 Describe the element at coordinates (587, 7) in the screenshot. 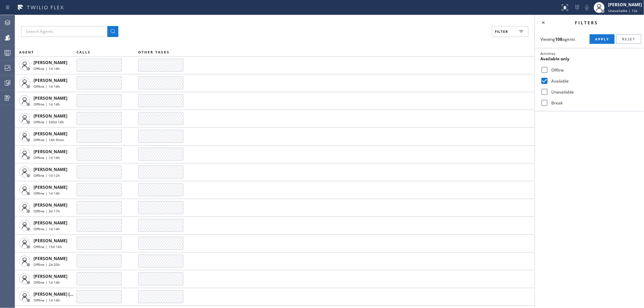

I see `button: Mute` at that location.